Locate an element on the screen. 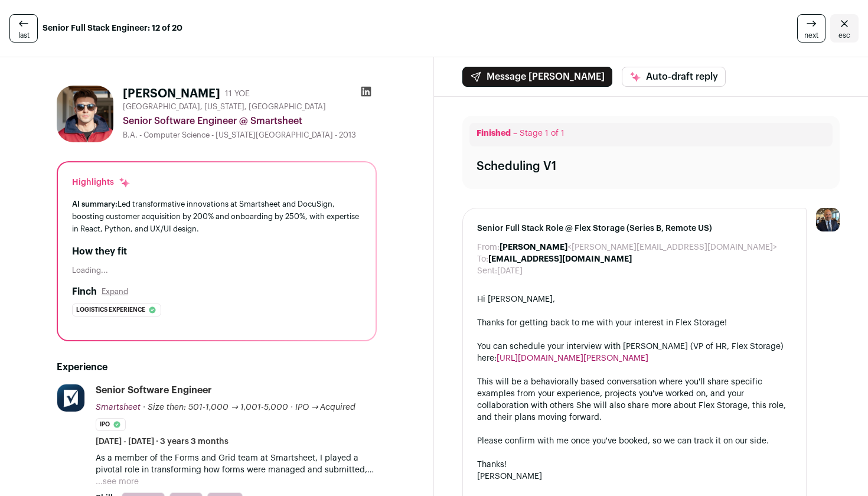 The height and width of the screenshot is (496, 868). div: 11 YOE is located at coordinates (237, 94).